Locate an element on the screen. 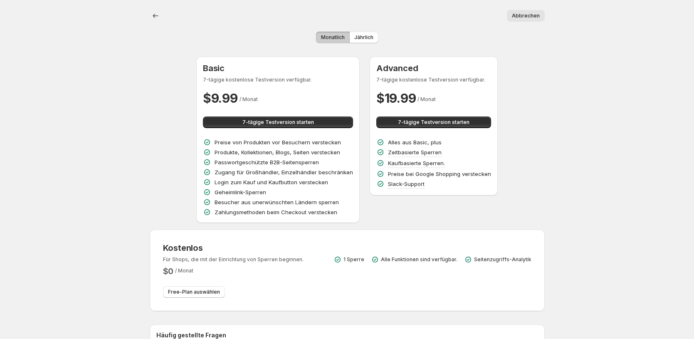  h3: Advanced is located at coordinates (433, 68).